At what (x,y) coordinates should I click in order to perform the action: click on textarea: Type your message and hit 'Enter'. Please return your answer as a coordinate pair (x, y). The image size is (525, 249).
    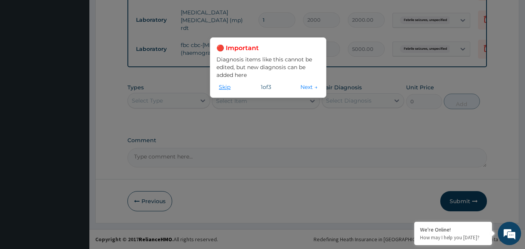
    Looking at the image, I should click on (76, 180).